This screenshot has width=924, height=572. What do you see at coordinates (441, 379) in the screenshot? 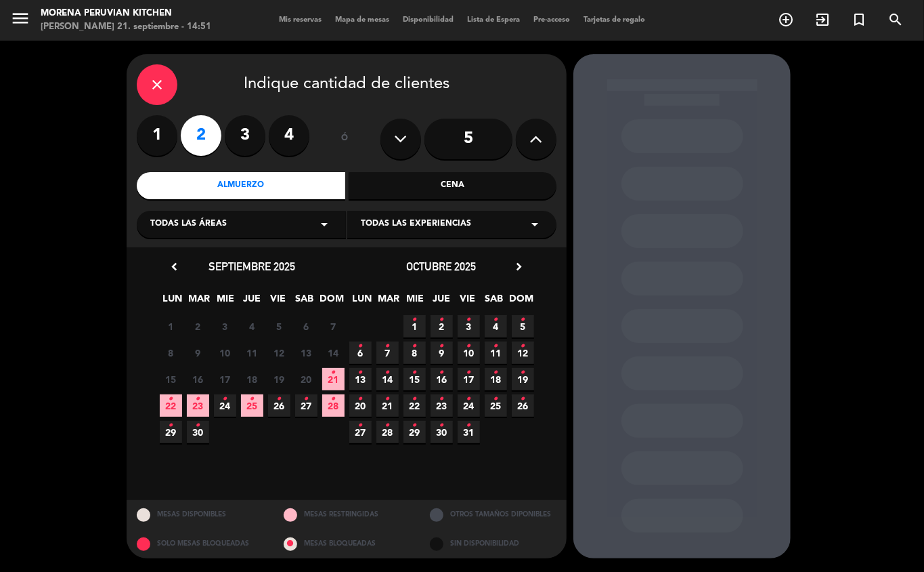
I see `span: 16` at bounding box center [441, 379].